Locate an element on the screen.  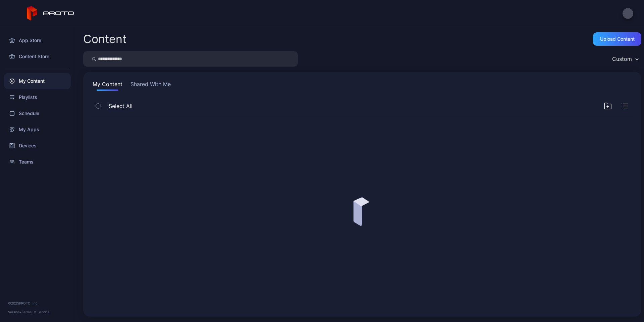
div: Schedule is located at coordinates (37, 113).